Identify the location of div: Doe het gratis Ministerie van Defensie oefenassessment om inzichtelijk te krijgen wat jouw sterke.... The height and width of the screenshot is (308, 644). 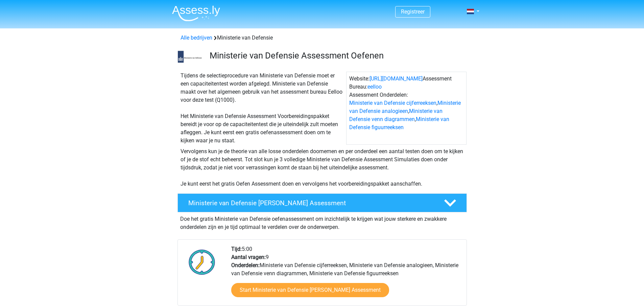
(322, 222).